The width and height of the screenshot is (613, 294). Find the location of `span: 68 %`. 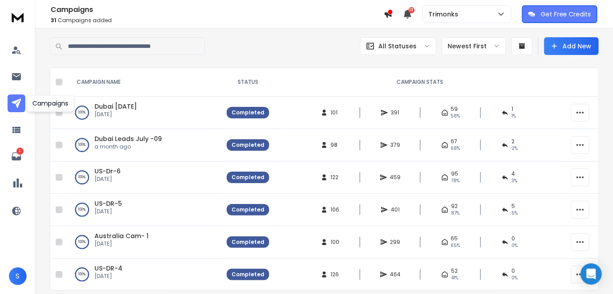

span: 68 % is located at coordinates (456, 149).